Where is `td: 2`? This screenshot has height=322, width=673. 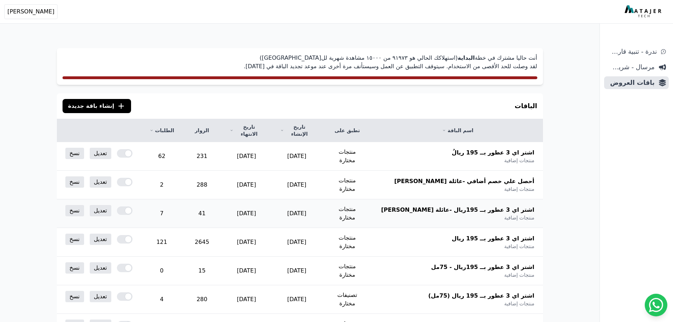 td: 2 is located at coordinates (162, 185).